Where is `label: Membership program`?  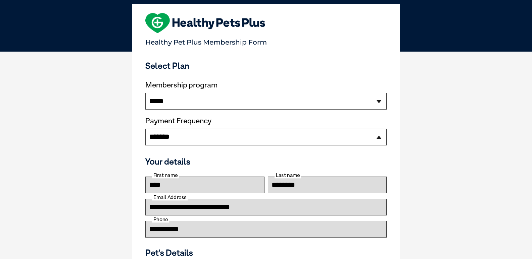
label: Membership program is located at coordinates (266, 85).